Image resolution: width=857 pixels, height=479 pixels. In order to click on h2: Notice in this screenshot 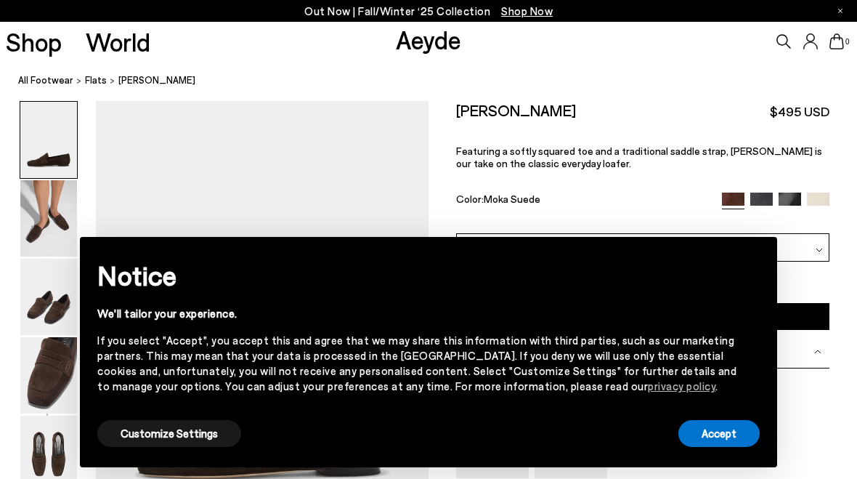, I will do `click(417, 275)`.